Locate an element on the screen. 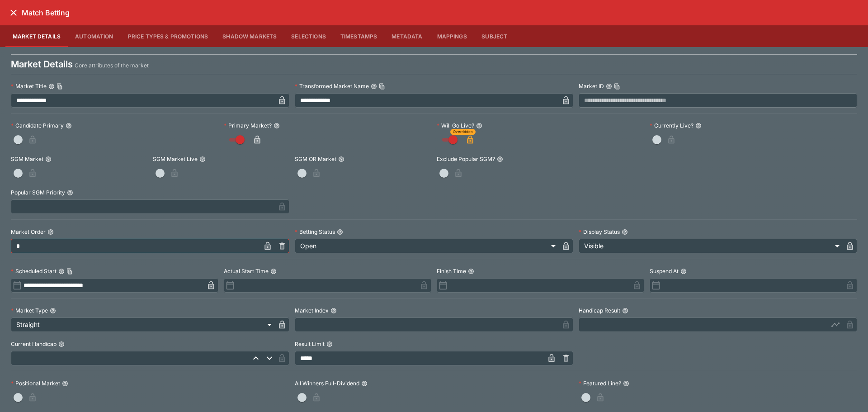 The width and height of the screenshot is (868, 412). button: Market Order is located at coordinates (50, 232).